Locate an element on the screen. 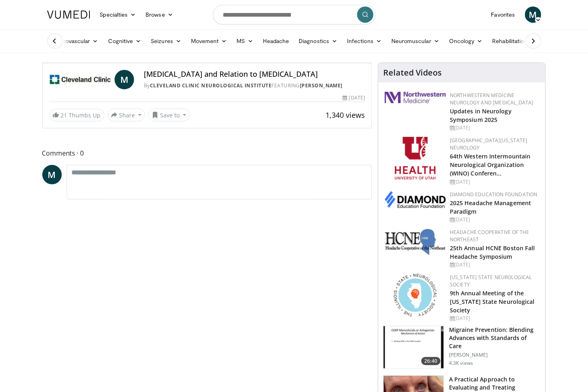 This screenshot has height=392, width=588. a: Favorites is located at coordinates (503, 15).